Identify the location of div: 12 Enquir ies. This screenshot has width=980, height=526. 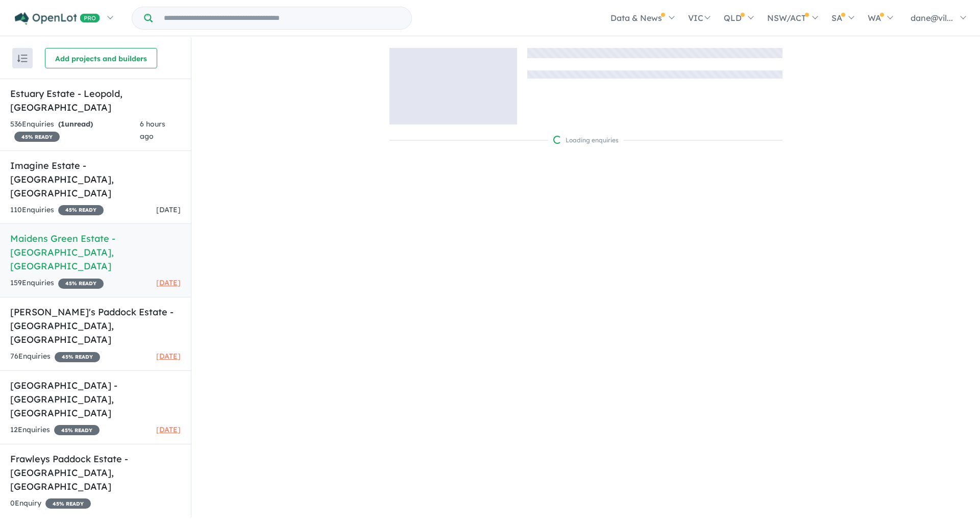
(55, 430).